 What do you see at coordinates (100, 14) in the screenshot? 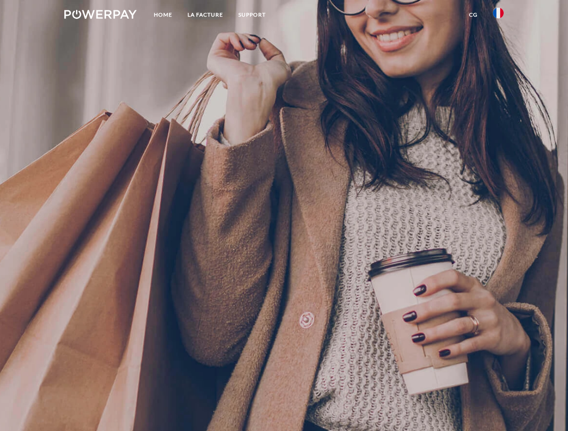
I see `img: logo-powerpay-white.svg` at bounding box center [100, 14].